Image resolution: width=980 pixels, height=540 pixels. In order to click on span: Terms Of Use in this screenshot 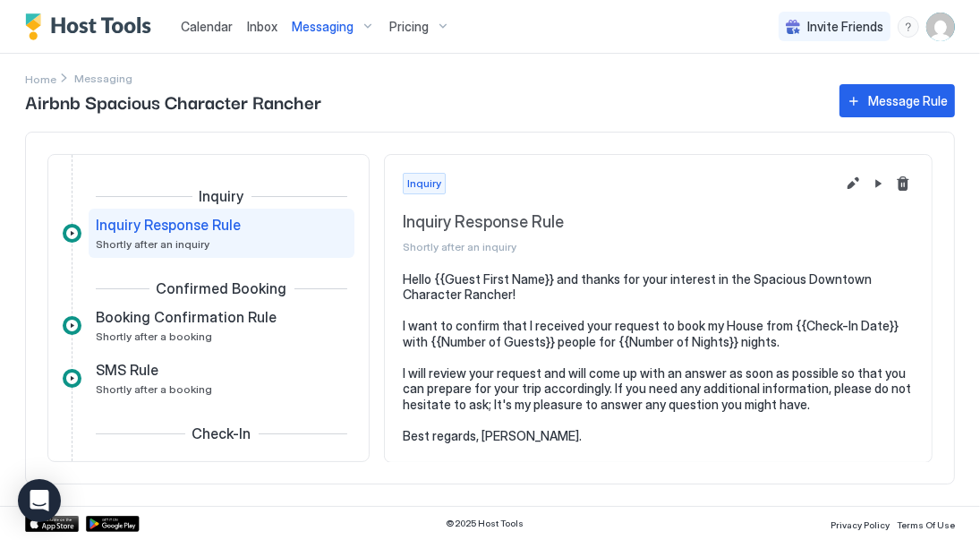, I will do `click(925, 524)`.